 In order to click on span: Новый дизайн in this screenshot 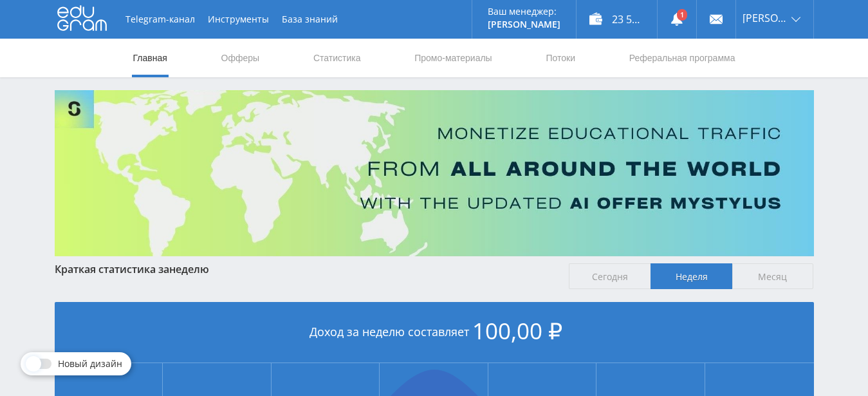, I will do `click(90, 363)`.